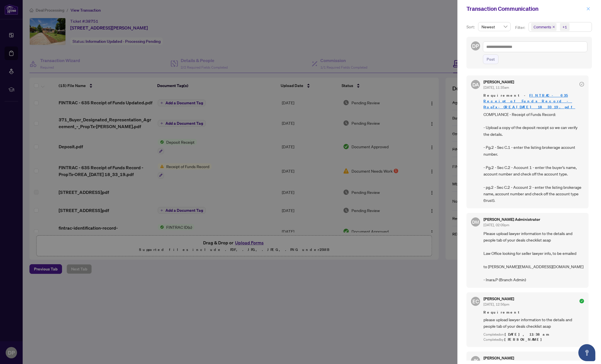  I want to click on span: EC, so click(476, 301).